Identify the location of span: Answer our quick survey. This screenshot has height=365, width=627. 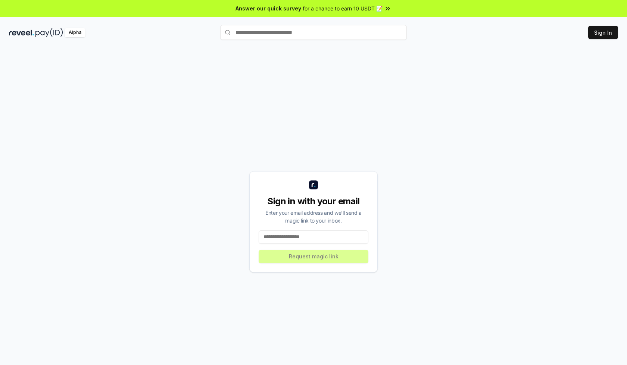
(268, 8).